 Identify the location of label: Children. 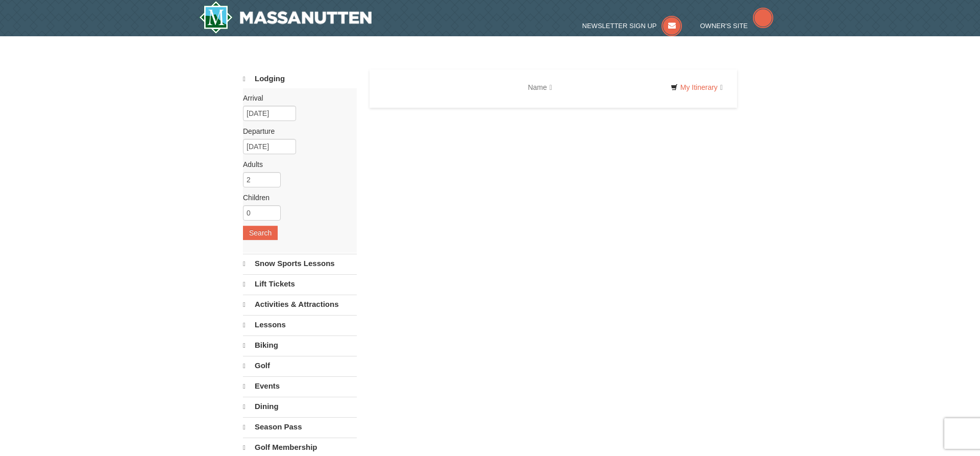
(296, 198).